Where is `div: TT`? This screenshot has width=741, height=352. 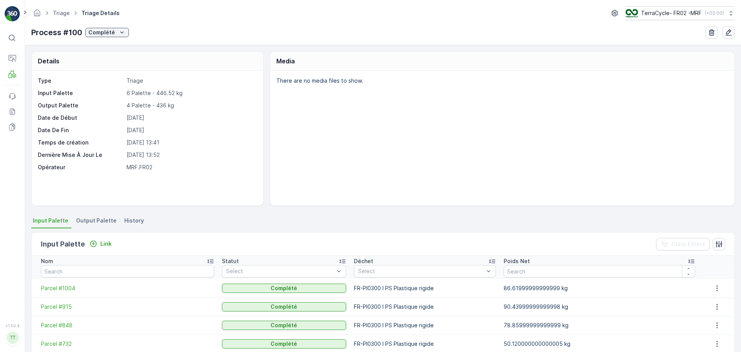
div: TT is located at coordinates (13, 337).